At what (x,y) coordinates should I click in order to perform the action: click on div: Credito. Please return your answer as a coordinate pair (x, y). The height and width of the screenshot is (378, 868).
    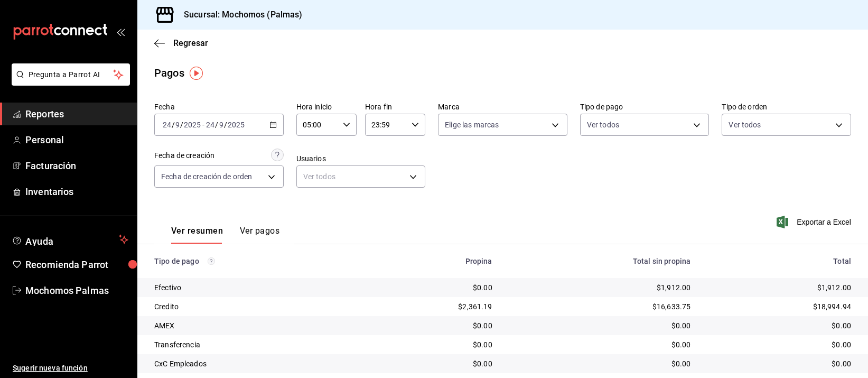
    Looking at the image, I should click on (256, 307).